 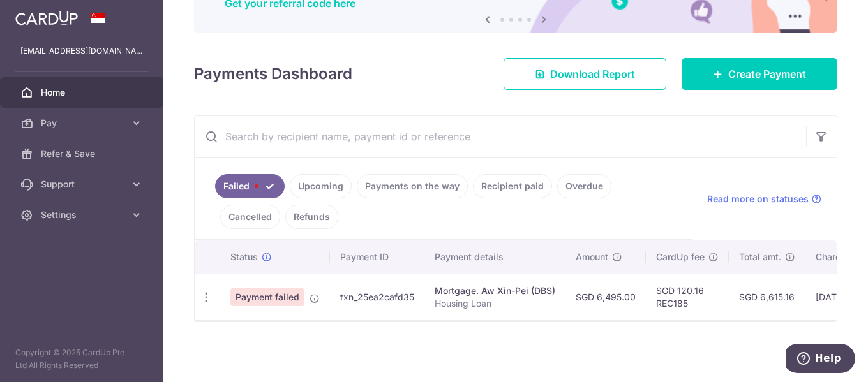 What do you see at coordinates (267, 297) in the screenshot?
I see `span: Payment failed` at bounding box center [267, 297].